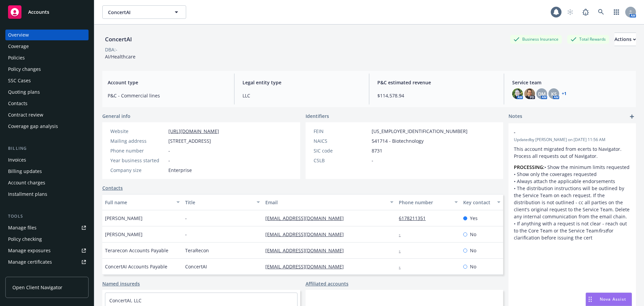 The height and width of the screenshot is (306, 644). What do you see at coordinates (603, 230) in the screenshot?
I see `em: first` at bounding box center [603, 230].